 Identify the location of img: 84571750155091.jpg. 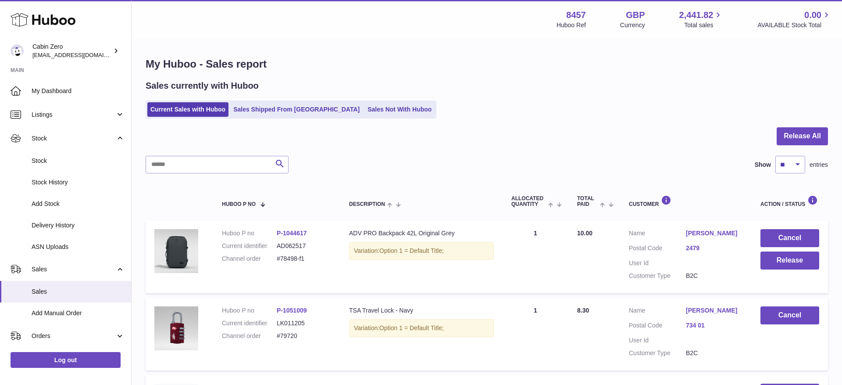
(176, 251).